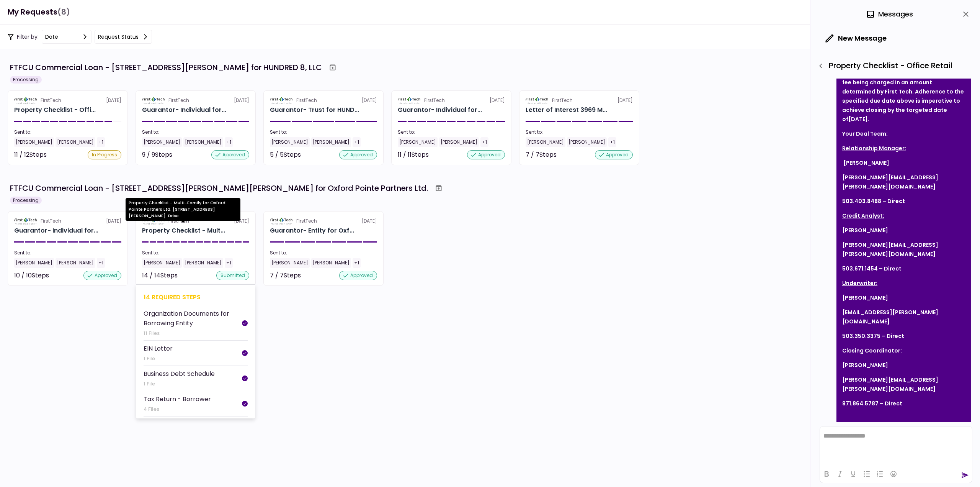 The width and height of the screenshot is (980, 487). What do you see at coordinates (158, 348) in the screenshot?
I see `div: EIN Letter` at bounding box center [158, 348].